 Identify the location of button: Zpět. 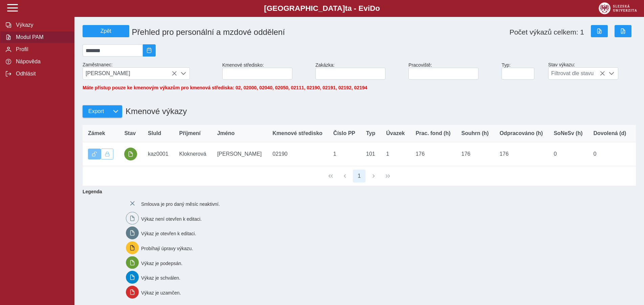
(106, 31).